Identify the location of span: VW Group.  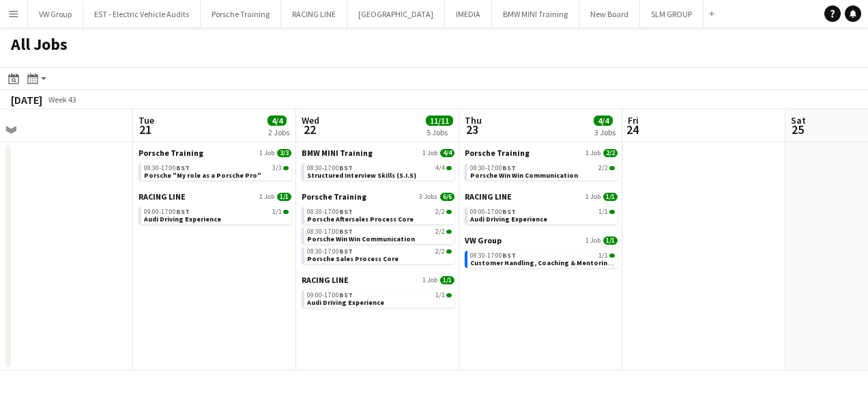
(483, 240).